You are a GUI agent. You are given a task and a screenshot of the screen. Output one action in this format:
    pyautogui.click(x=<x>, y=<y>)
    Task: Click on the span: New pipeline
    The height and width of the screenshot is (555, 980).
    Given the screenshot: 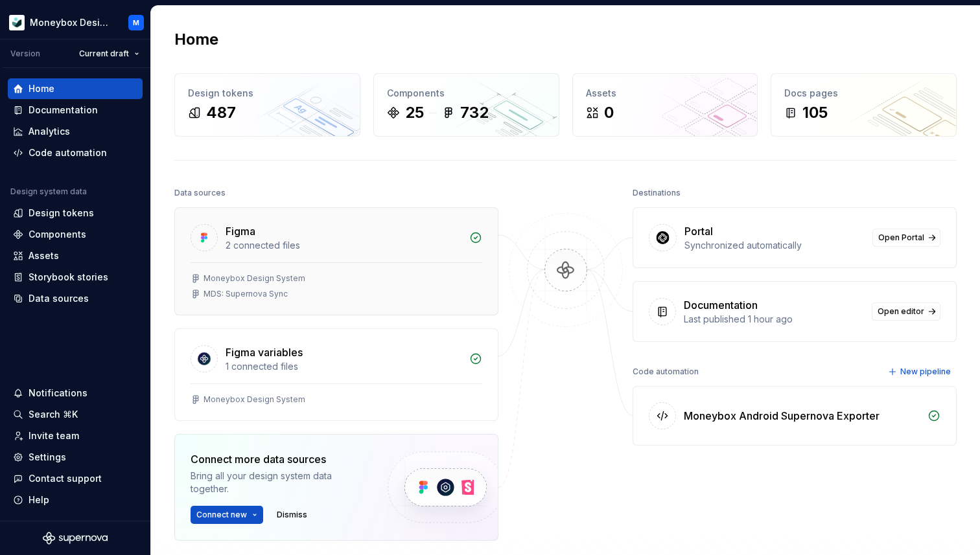 What is the action you would take?
    pyautogui.click(x=925, y=372)
    